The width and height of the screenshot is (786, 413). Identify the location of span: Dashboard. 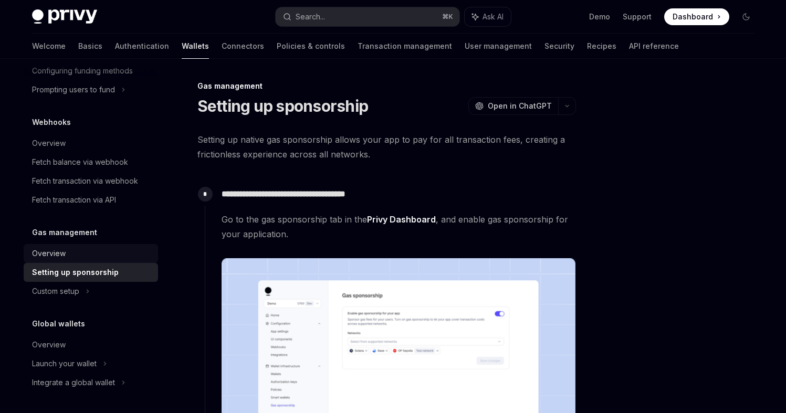
(693, 17).